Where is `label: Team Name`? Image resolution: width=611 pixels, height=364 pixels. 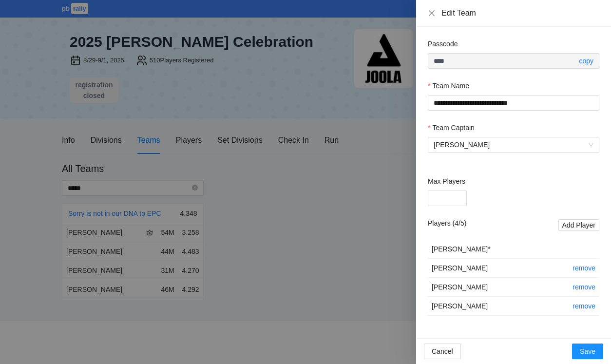
label: Team Name is located at coordinates (449, 86).